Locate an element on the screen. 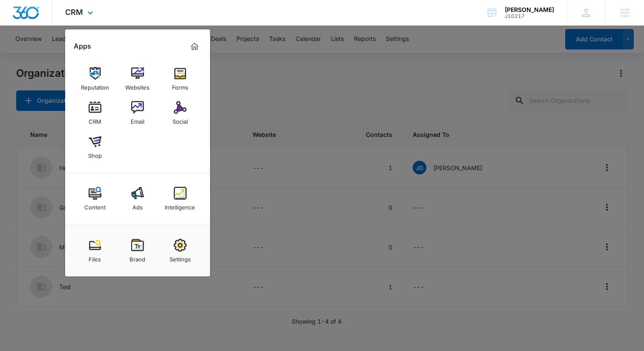  a: Intelligence is located at coordinates (180, 199).